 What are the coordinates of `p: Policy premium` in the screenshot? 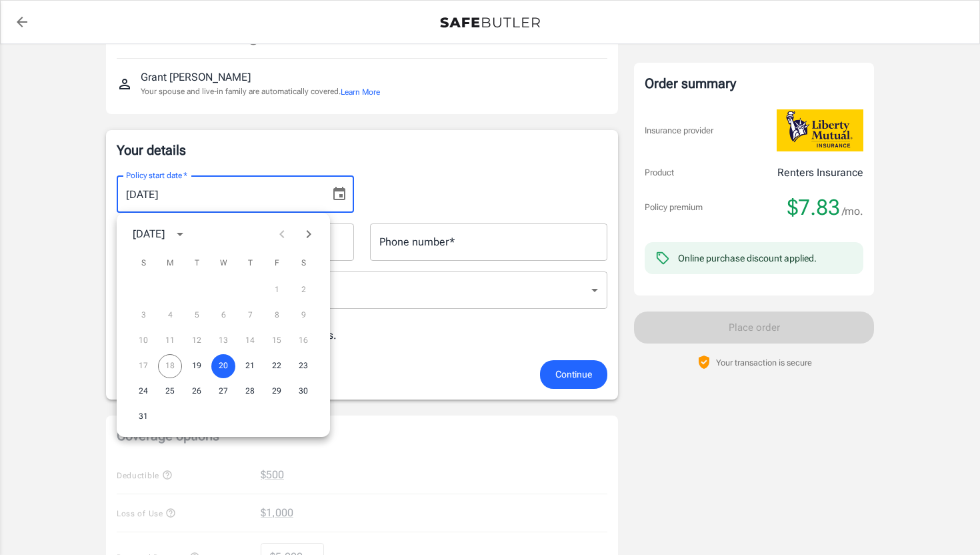 It's located at (674, 208).